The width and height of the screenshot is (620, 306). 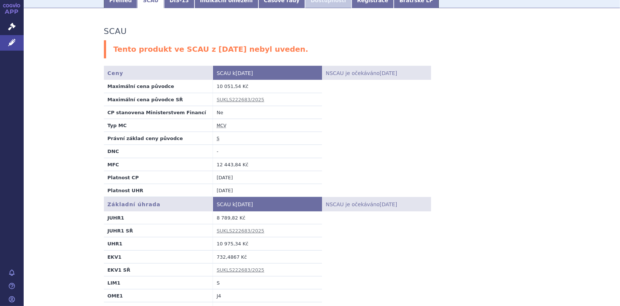 What do you see at coordinates (141, 86) in the screenshot?
I see `strong: Maximální cena původce` at bounding box center [141, 86].